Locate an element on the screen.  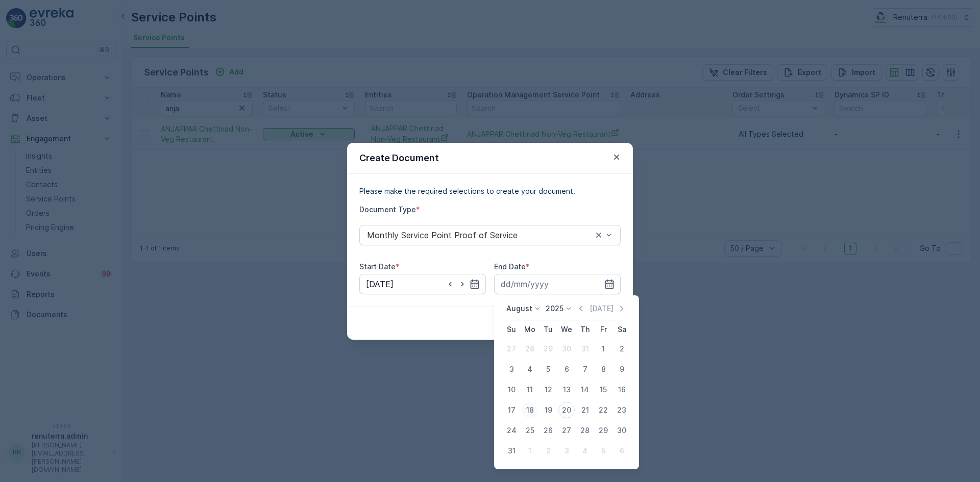
div: 26 is located at coordinates (548, 431).